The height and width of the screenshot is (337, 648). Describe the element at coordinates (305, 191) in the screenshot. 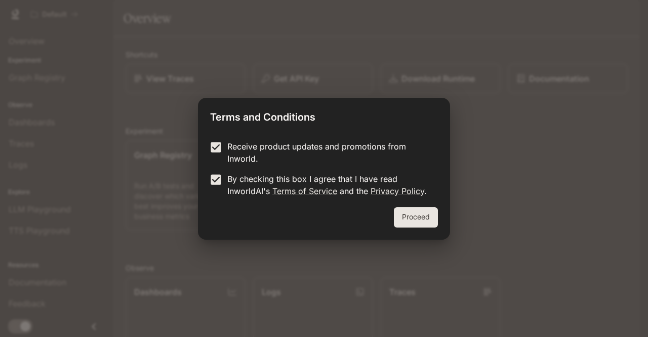

I see `a: Terms of Service` at that location.